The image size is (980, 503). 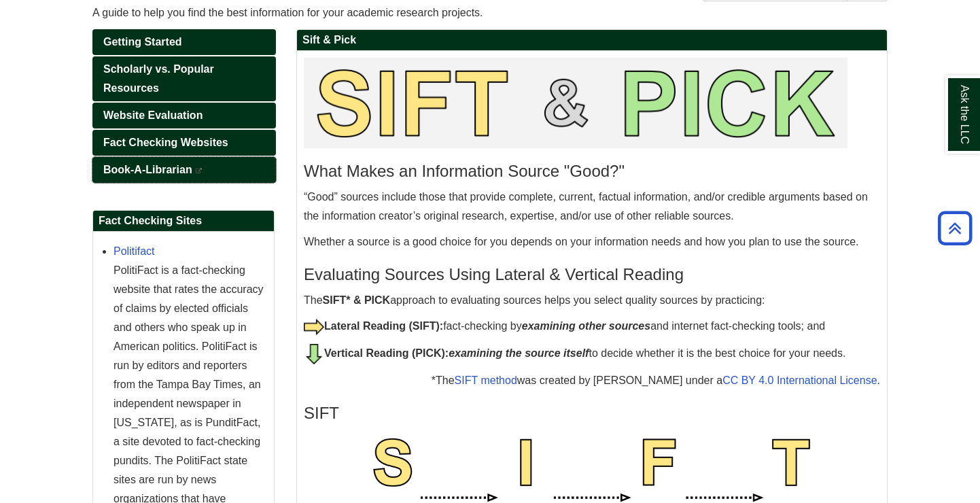 I want to click on a: SIFT method, so click(x=486, y=380).